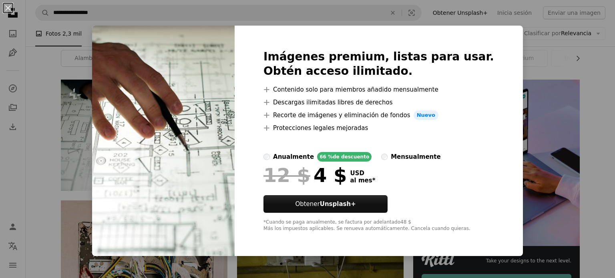  I want to click on li: Protecciones legales mejoradas, so click(378, 128).